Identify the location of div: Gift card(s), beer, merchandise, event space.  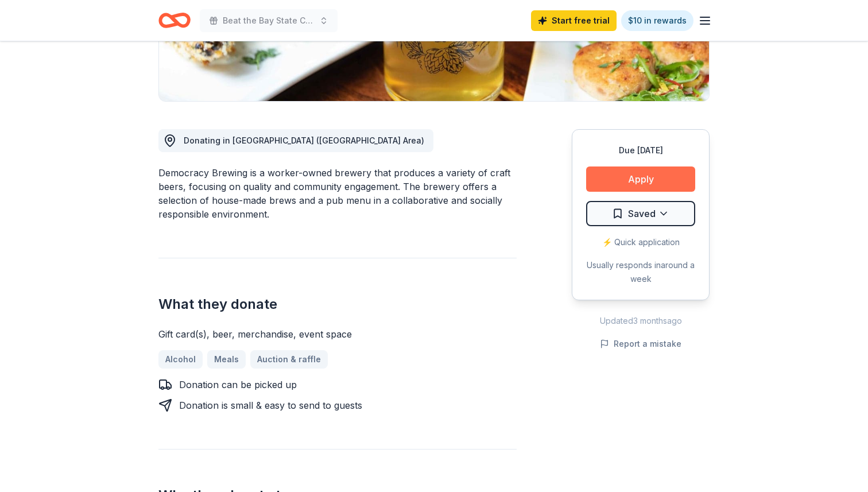
(338, 334).